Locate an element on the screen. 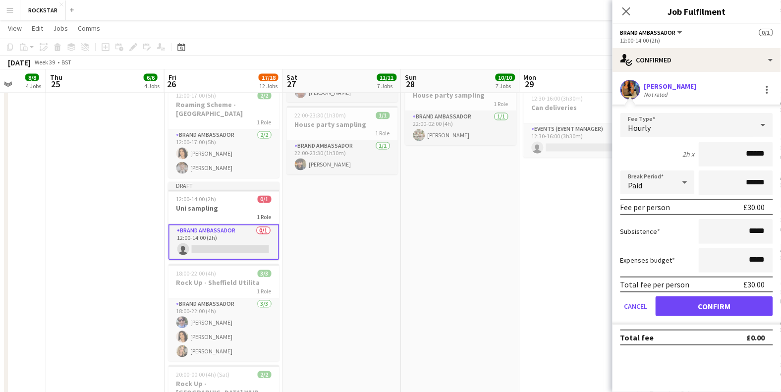 The width and height of the screenshot is (781, 392). span: Thu is located at coordinates (56, 77).